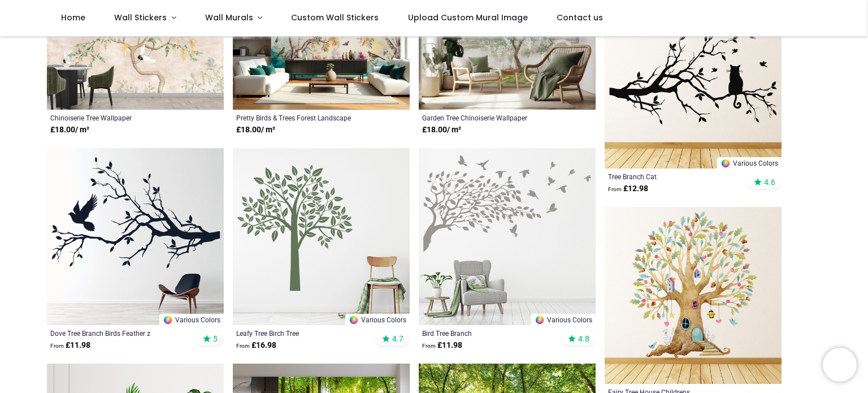  I want to click on div: Pretty Birds & Trees Forest Landscape Wallpaper, so click(304, 117).